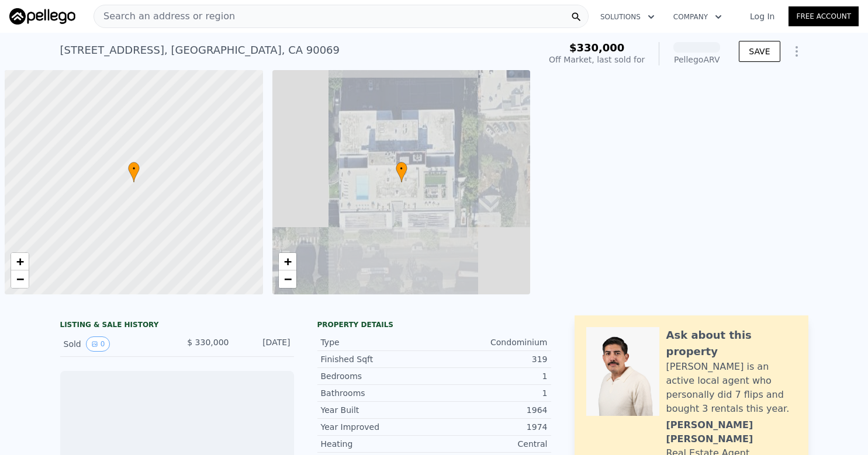 This screenshot has width=868, height=455. What do you see at coordinates (98, 344) in the screenshot?
I see `button: View historical data` at bounding box center [98, 344].